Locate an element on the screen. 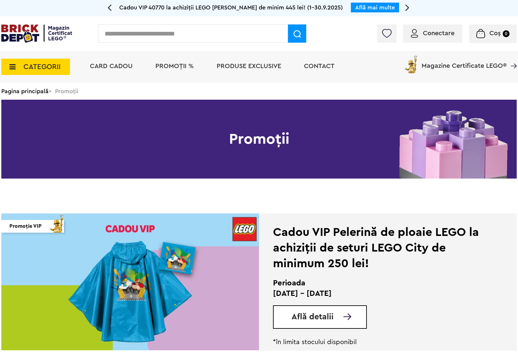 This screenshot has width=518, height=362. span: CATEGORII is located at coordinates (42, 67).